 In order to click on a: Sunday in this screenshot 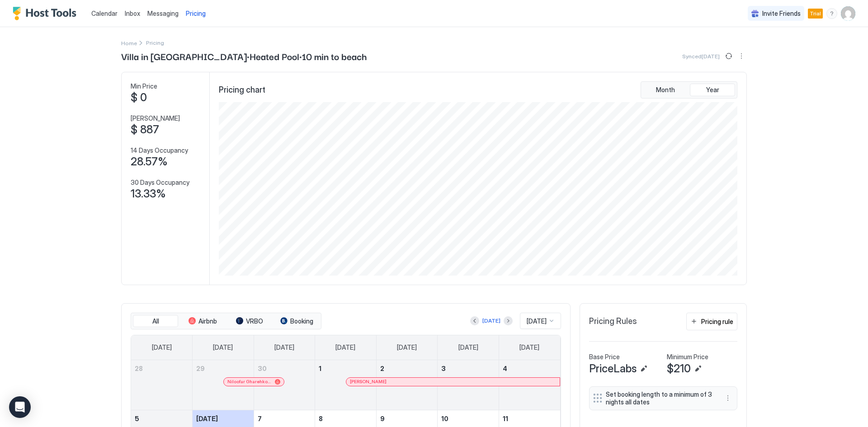, I will do `click(162, 348)`.